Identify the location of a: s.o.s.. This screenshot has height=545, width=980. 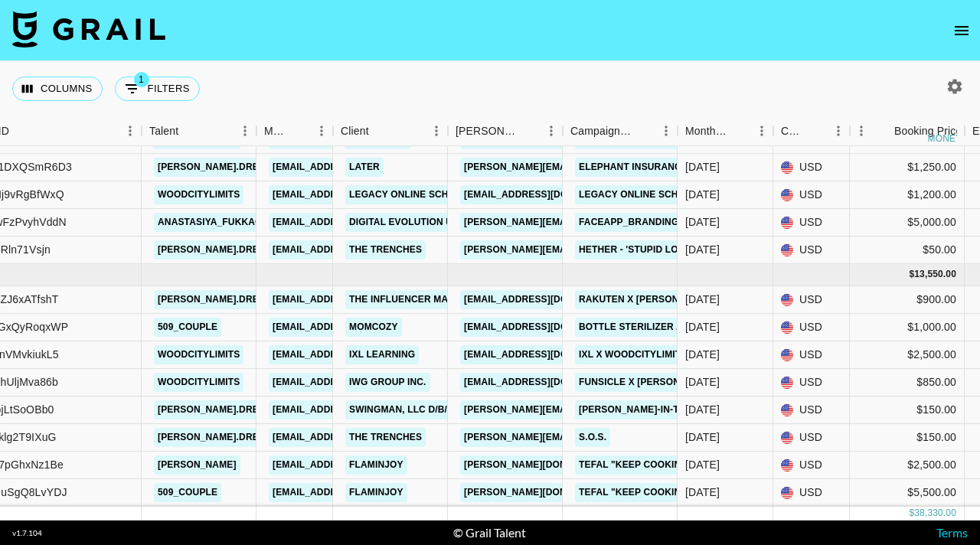
(592, 437).